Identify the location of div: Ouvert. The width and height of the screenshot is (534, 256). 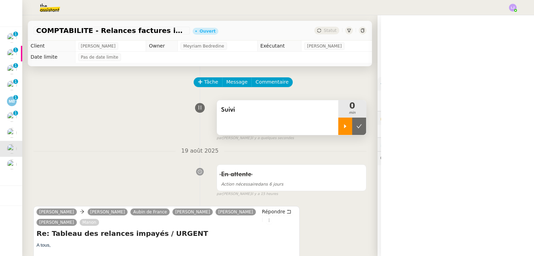
(207, 31).